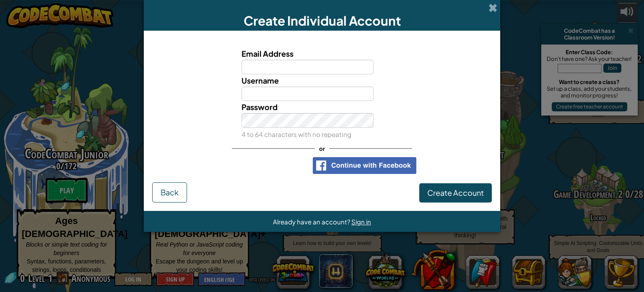  I want to click on span: Password, so click(260, 107).